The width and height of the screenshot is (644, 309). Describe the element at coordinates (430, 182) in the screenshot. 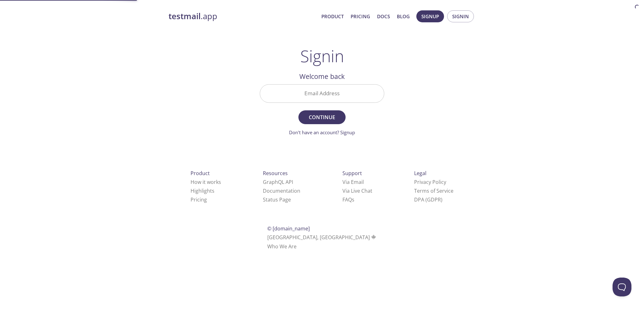

I see `a: Privacy Policy` at that location.